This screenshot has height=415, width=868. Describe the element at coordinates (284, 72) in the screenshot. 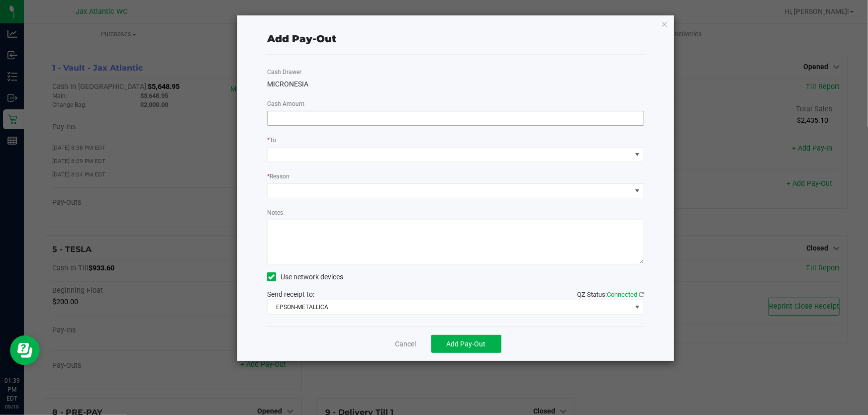

I see `label: Cash Drawer` at that location.